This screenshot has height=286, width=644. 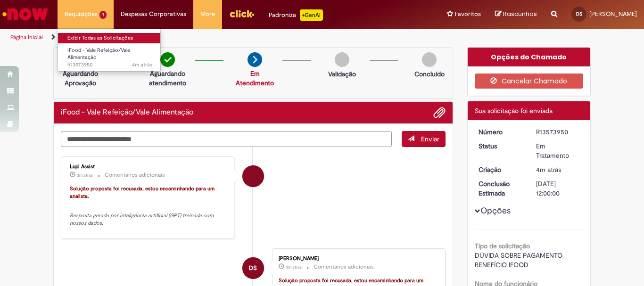 What do you see at coordinates (110, 55) in the screenshot?
I see `a: Aberto R13573950 : iFood - Vale Refeição/Vale Alimentação` at bounding box center [110, 55].